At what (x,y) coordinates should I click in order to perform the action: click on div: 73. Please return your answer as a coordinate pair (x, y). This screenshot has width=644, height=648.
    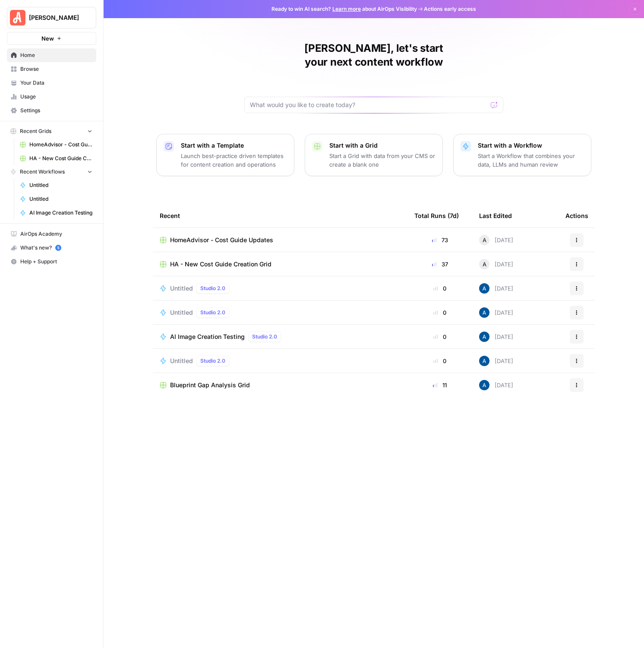
    Looking at the image, I should click on (440, 240).